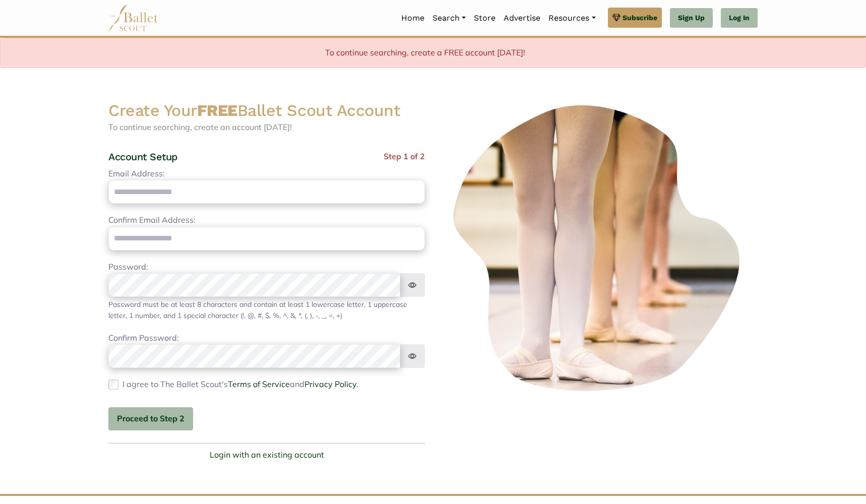 The height and width of the screenshot is (504, 866). I want to click on div: Password must be at least 8 characters and contain at least 1 lowercase letter, 1 uppercase lette..., so click(266, 310).